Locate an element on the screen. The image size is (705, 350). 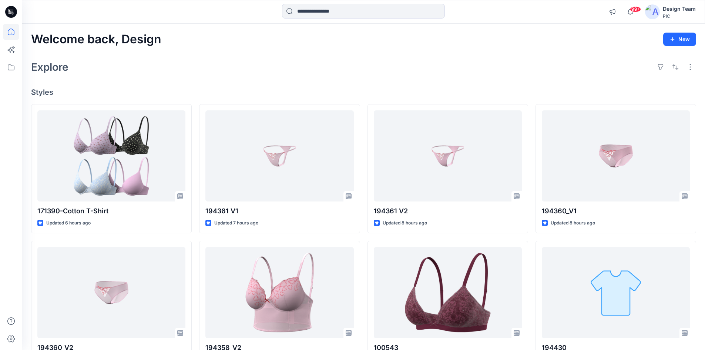
div: Design Team is located at coordinates (679, 9).